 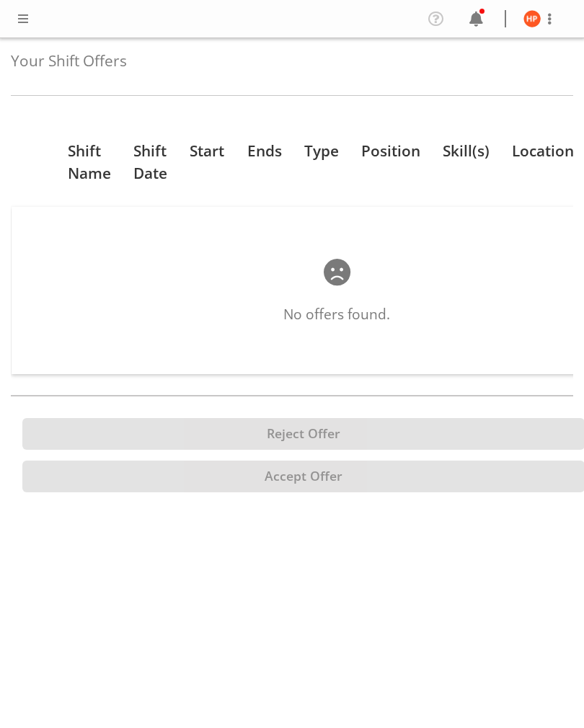 I want to click on span: Reject Offer, so click(x=303, y=433).